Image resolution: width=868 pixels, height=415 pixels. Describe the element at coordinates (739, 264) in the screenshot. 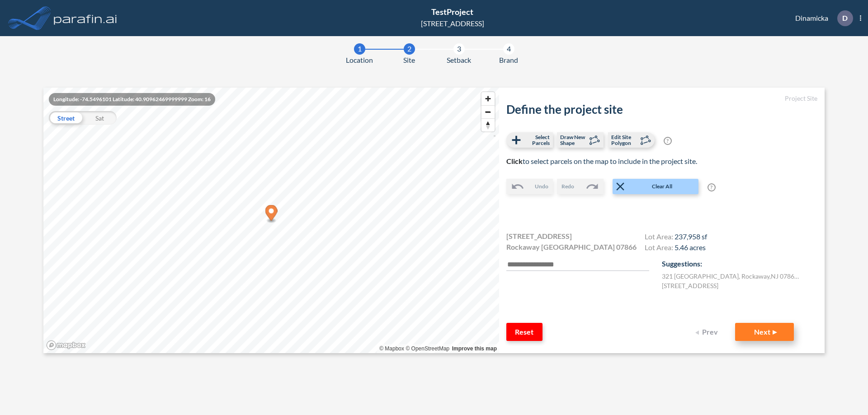

I see `p: Suggestions:` at that location.